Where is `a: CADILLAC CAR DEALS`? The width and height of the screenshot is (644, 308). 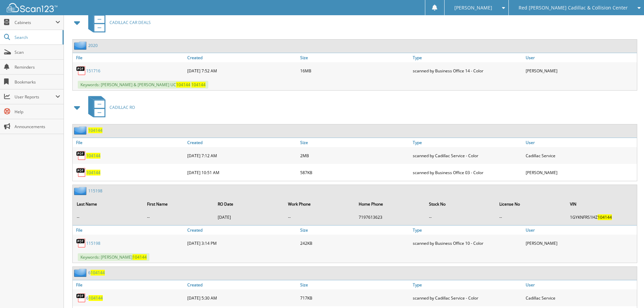 a: CADILLAC CAR DEALS is located at coordinates (118, 22).